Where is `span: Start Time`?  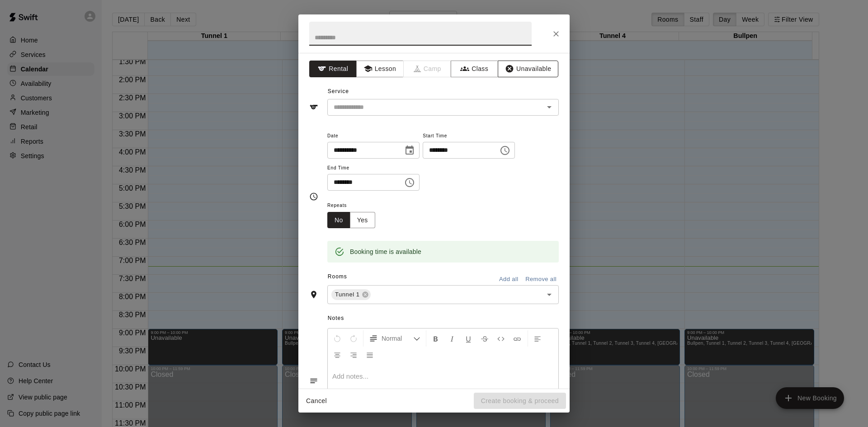 span: Start Time is located at coordinates (469, 136).